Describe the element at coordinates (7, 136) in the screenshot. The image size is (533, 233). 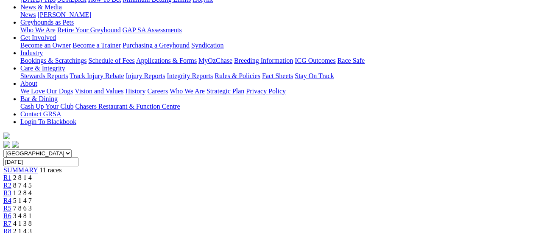
I see `img: logo-grsa-white.png` at that location.